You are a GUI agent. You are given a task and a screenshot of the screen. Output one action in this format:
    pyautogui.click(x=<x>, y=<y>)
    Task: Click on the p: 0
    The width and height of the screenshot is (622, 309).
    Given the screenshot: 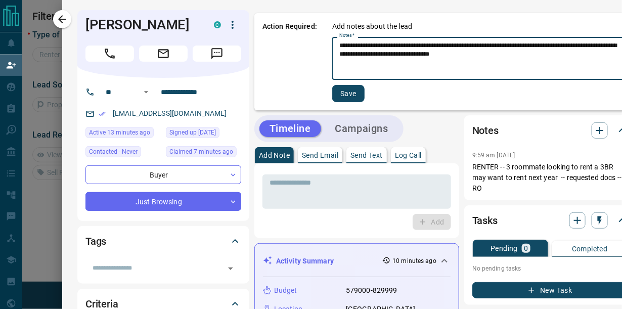 What is the action you would take?
    pyautogui.click(x=526, y=248)
    